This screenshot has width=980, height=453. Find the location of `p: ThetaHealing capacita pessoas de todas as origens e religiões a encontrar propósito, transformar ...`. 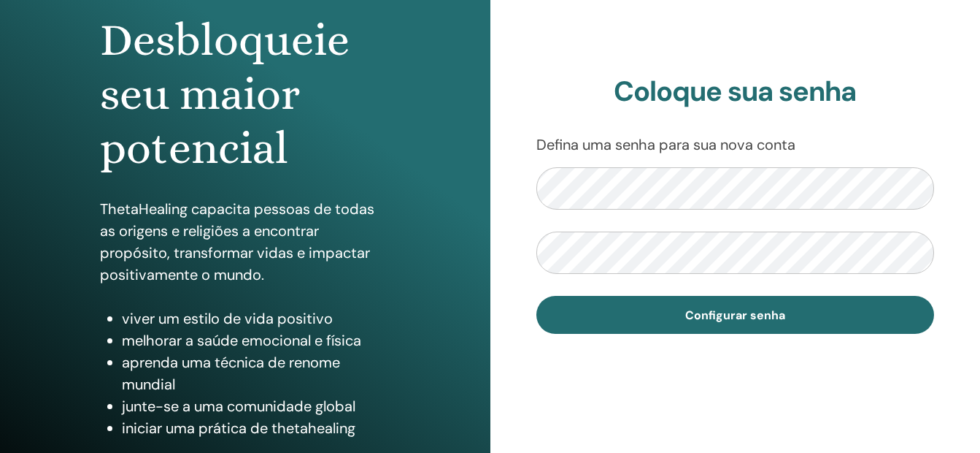

p: ThetaHealing capacita pessoas de todas as origens e religiões a encontrar propósito, transformar ... is located at coordinates (245, 242).